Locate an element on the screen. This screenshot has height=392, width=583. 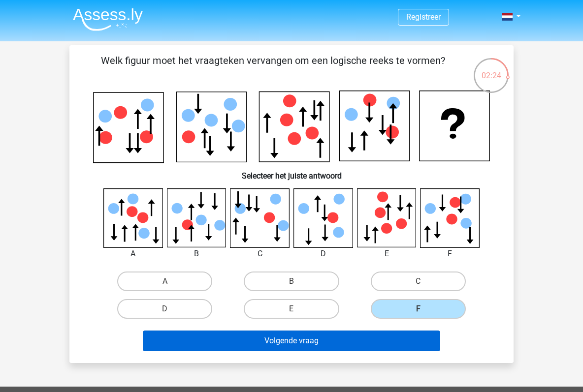
label: E is located at coordinates (291, 309).